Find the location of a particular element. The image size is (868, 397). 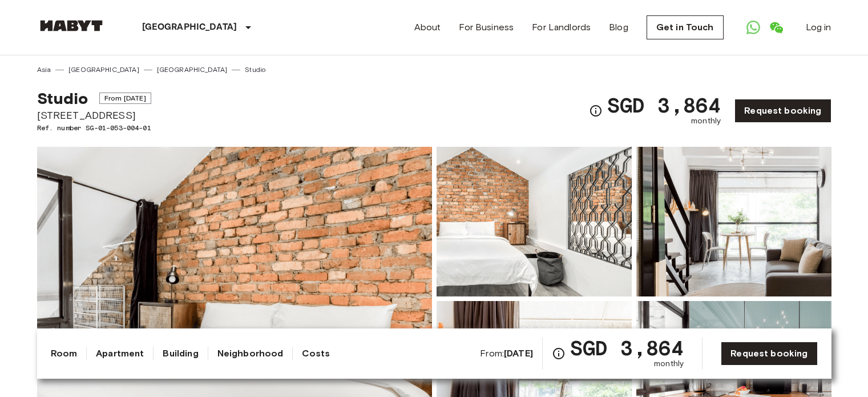

span: Studio is located at coordinates (63, 98).